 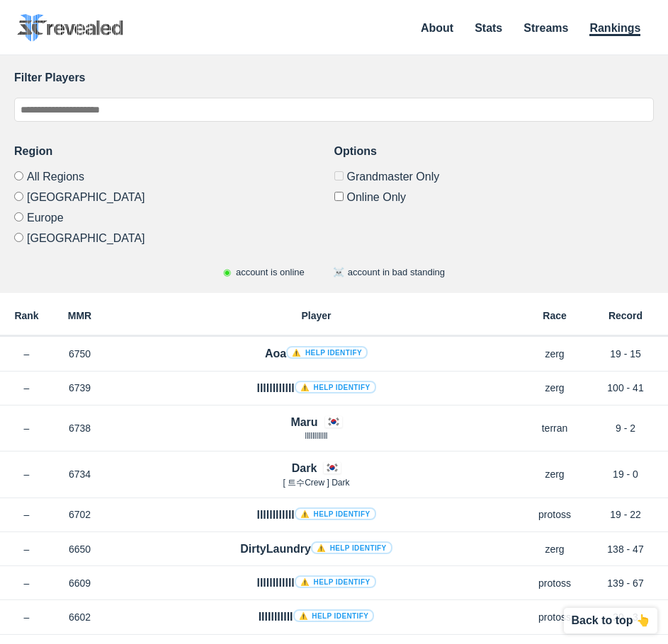 What do you see at coordinates (625, 428) in the screenshot?
I see `p: 9 - 2` at bounding box center [625, 428].